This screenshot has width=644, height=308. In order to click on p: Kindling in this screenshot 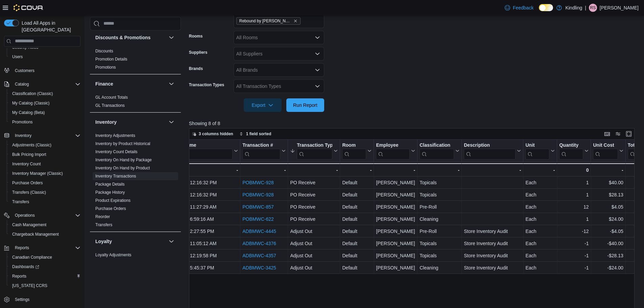, I will do `click(574, 8)`.